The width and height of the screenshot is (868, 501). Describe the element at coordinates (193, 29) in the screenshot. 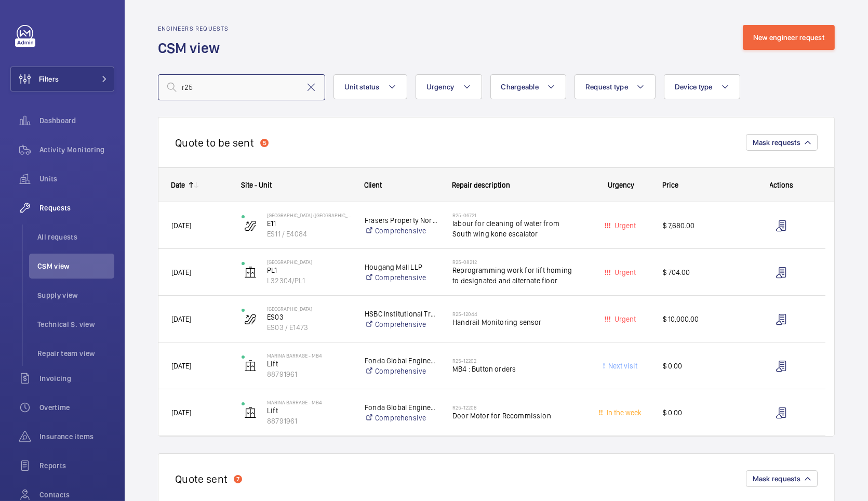

I see `h2: Engineers requests` at that location.